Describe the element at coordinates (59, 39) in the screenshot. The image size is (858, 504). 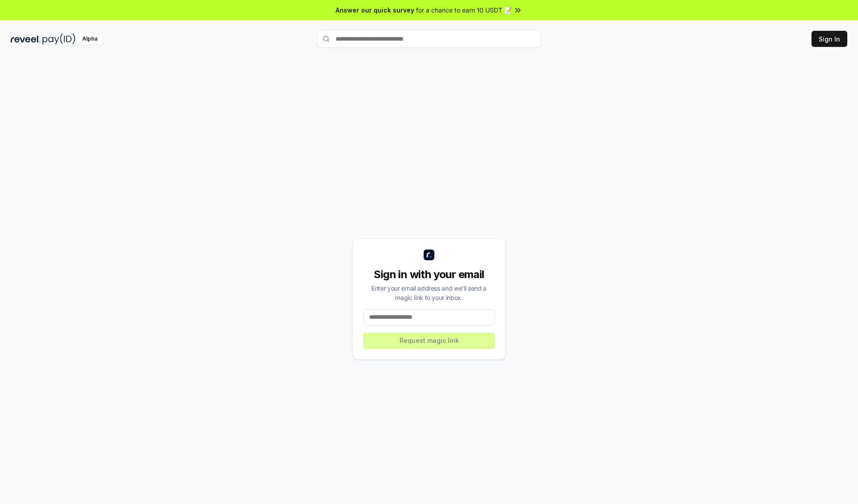
I see `img: pay_id` at that location.